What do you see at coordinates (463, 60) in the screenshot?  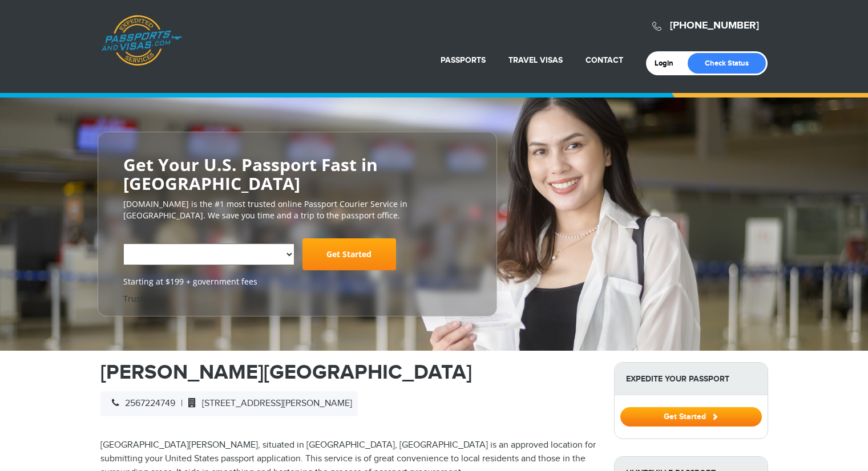 I see `a: Passports` at bounding box center [463, 60].